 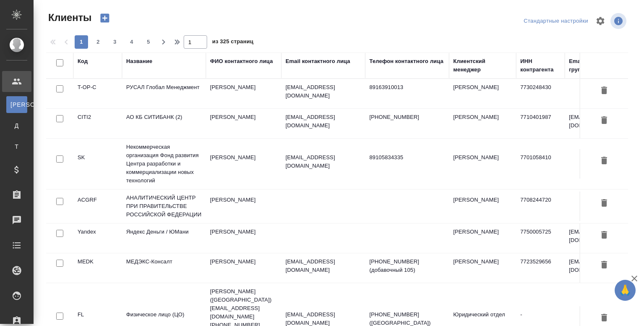 I want to click on td: 7750005725, so click(x=541, y=238).